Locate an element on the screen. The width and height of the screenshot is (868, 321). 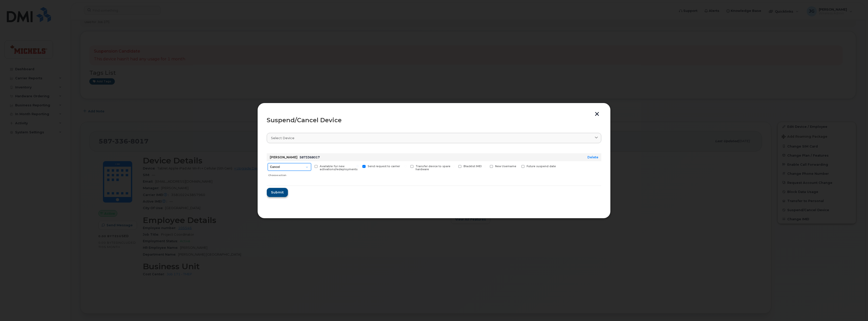
input: Available for new activations/redeployments is located at coordinates (310, 166).